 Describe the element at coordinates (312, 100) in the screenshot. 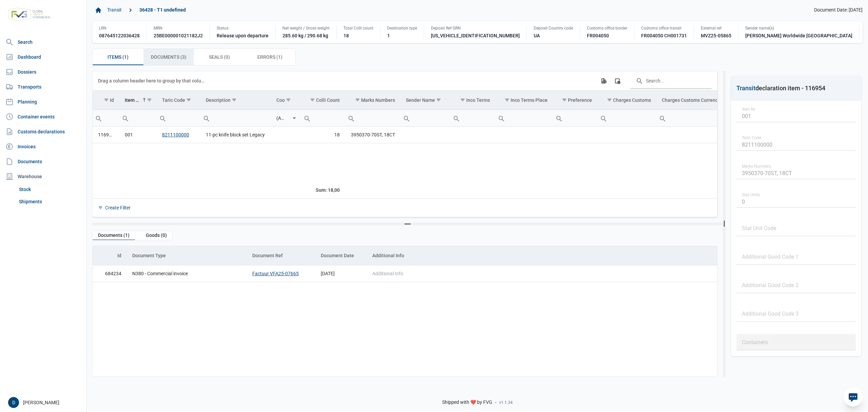

I see `span: Show filter options for column 'Colli Count'` at that location.